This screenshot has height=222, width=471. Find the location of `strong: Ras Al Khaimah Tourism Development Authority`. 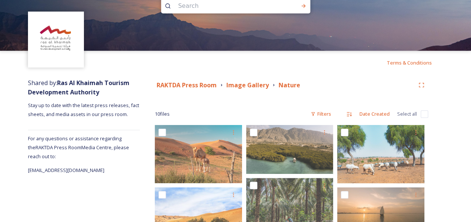

strong: Ras Al Khaimah Tourism Development Authority is located at coordinates (79, 87).